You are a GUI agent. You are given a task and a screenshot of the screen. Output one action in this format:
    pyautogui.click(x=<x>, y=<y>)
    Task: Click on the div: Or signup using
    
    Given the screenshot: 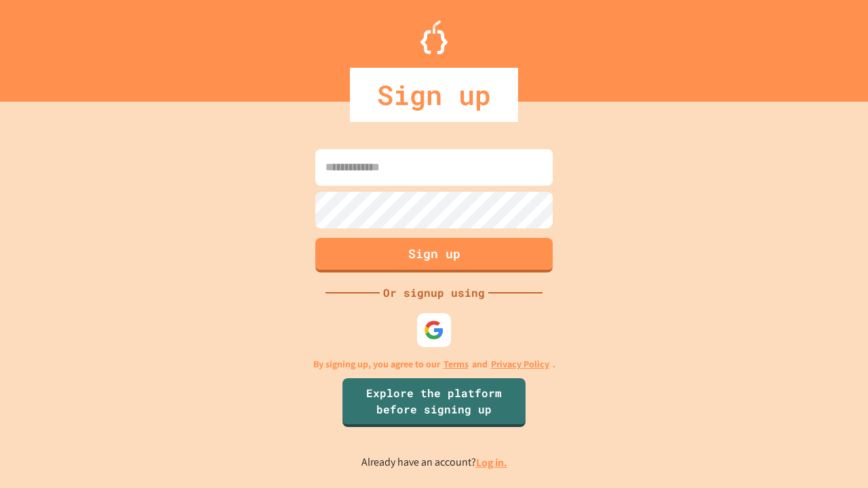 What is the action you would take?
    pyautogui.click(x=434, y=293)
    